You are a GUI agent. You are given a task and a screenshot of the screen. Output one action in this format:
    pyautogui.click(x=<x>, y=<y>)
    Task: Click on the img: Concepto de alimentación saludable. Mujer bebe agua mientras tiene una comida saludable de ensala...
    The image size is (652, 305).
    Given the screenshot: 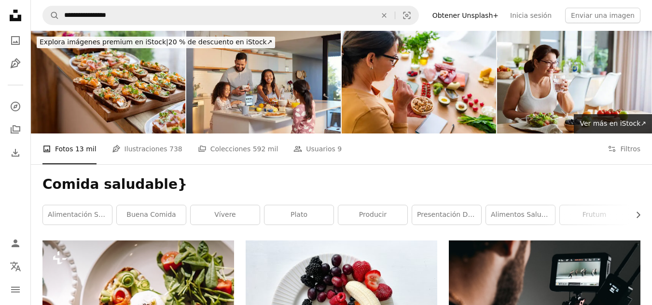 What is the action you would take?
    pyautogui.click(x=574, y=82)
    